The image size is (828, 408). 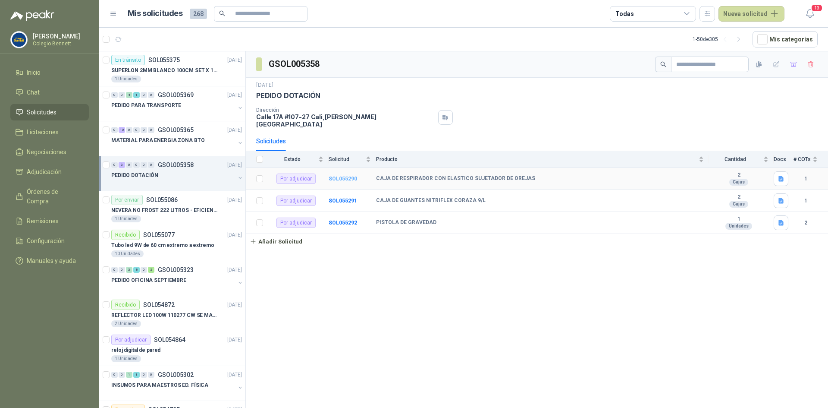 What do you see at coordinates (343, 201) in the screenshot?
I see `a: SOL055291` at bounding box center [343, 201].